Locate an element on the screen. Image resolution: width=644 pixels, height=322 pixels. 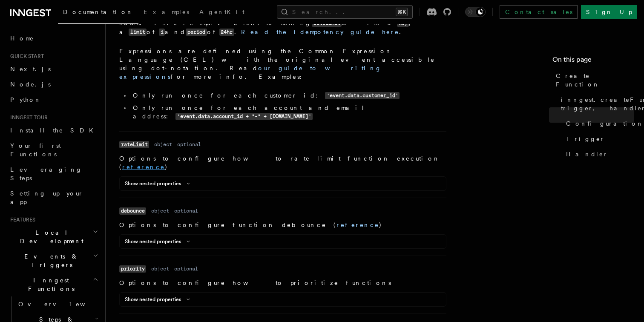
a: Python is located at coordinates (53, 100).